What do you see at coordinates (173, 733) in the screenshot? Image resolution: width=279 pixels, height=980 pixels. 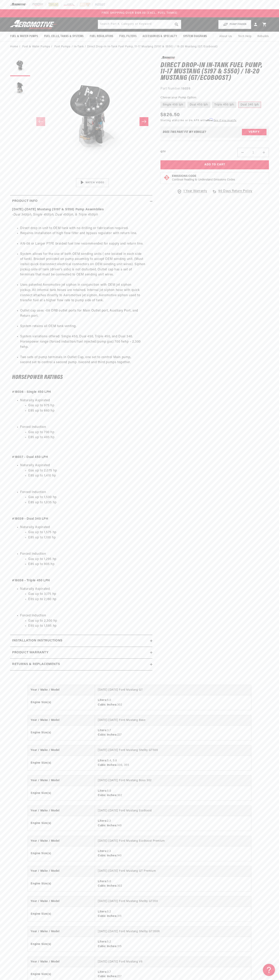 I see `td: 3.7 227` at bounding box center [173, 733].